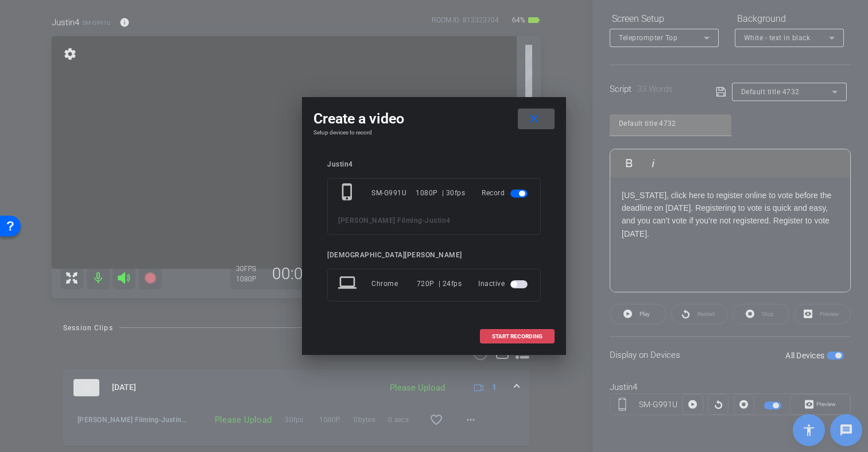 The height and width of the screenshot is (452, 868). Describe the element at coordinates (534, 119) in the screenshot. I see `mat-icon: close` at that location.